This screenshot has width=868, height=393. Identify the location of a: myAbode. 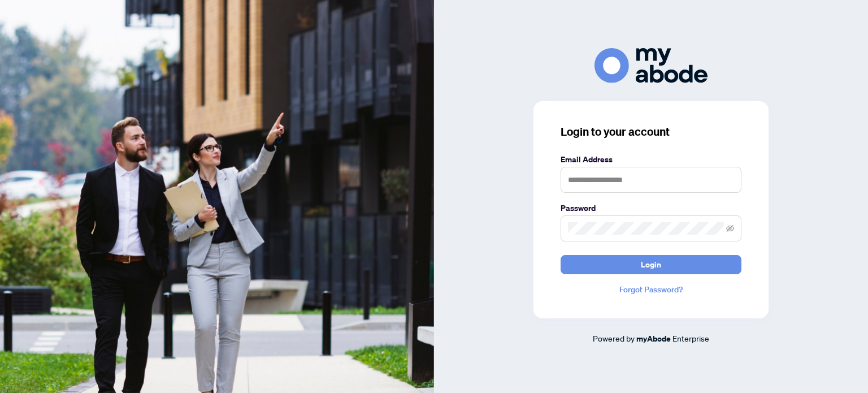
(653, 338).